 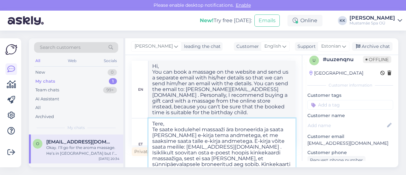 What do you see at coordinates (343, 21) in the screenshot?
I see `div: KK` at bounding box center [343, 21].